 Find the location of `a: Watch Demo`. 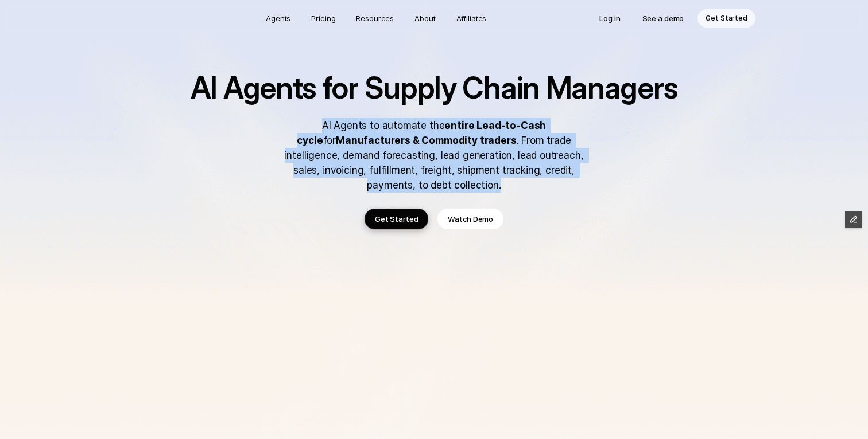

a: Watch Demo is located at coordinates (470, 219).